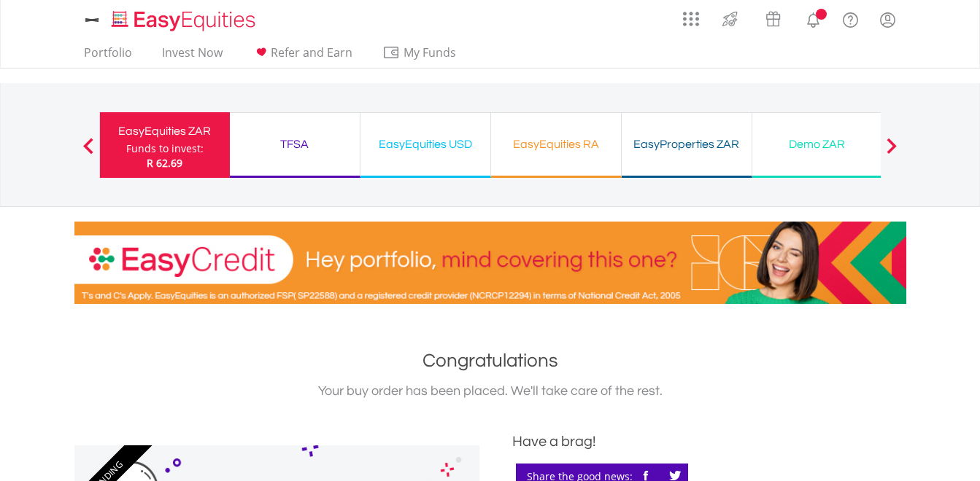 This screenshot has width=980, height=481. Describe the element at coordinates (691, 19) in the screenshot. I see `img: grid-menu-icon.svg` at that location.